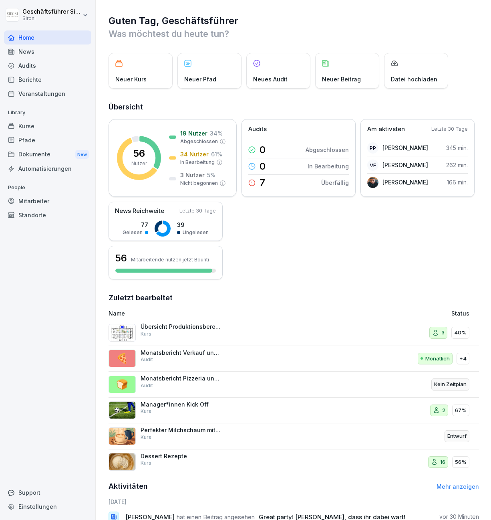 The height and width of the screenshot is (520, 491). What do you see at coordinates (373, 165) in the screenshot?
I see `div: VF` at bounding box center [373, 165].